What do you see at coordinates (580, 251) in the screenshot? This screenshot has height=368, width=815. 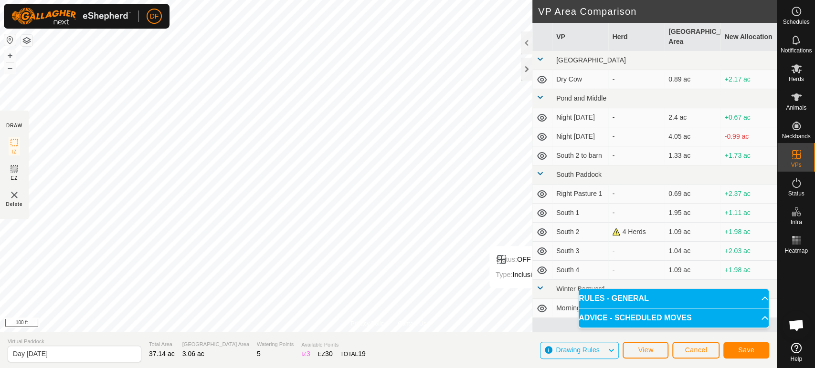 I see `td: South 3` at bounding box center [580, 251].